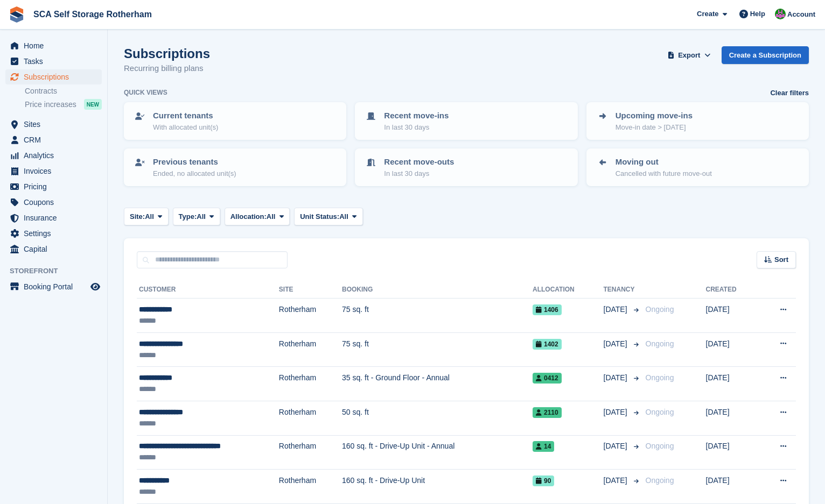  Describe the element at coordinates (92, 14) in the screenshot. I see `a: SCA Self Storage Rotherham` at that location.